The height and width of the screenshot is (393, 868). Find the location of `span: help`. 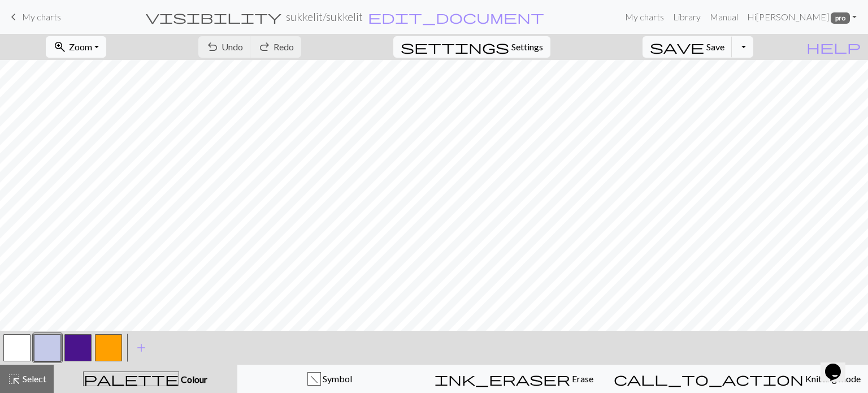

span: help is located at coordinates (834, 47).